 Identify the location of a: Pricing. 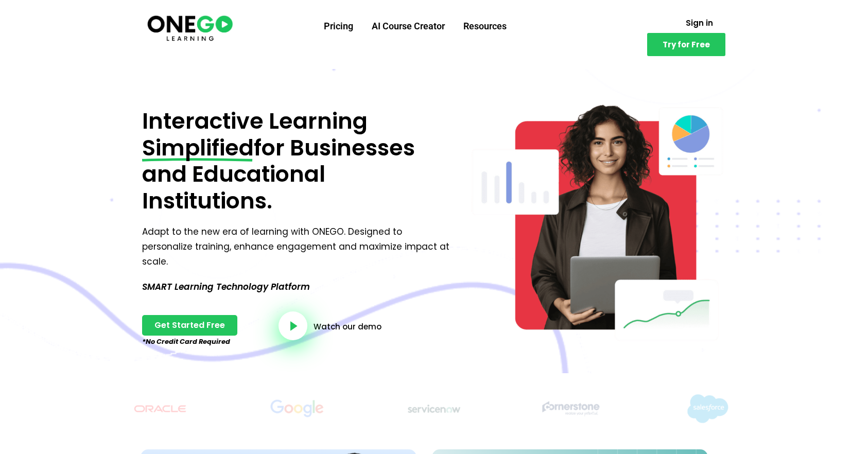
(339, 27).